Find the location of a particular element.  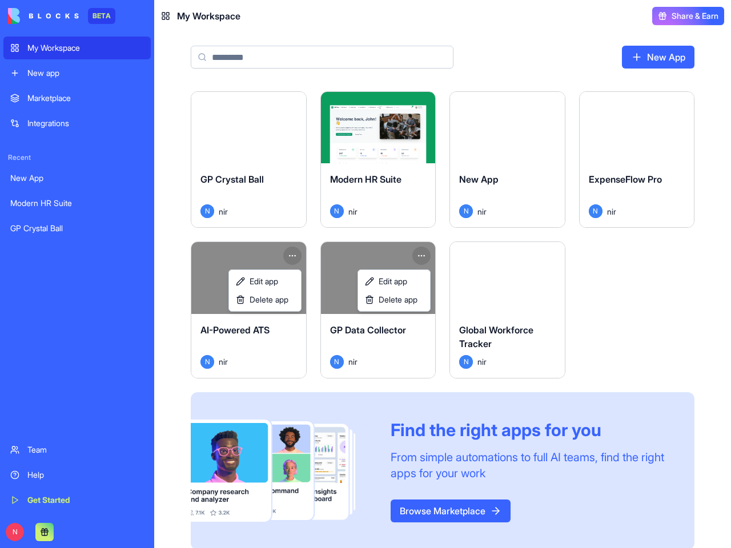

span: Share & Earn is located at coordinates (695, 16).